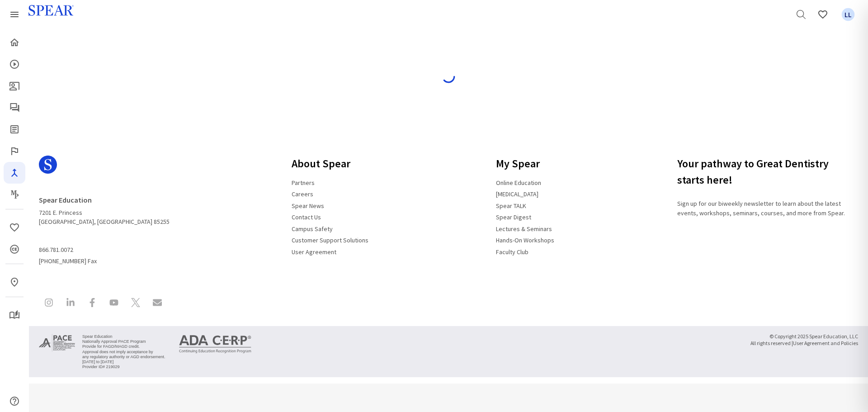 Image resolution: width=868 pixels, height=412 pixels. Describe the element at coordinates (314, 252) in the screenshot. I see `a: User Agreement` at that location.